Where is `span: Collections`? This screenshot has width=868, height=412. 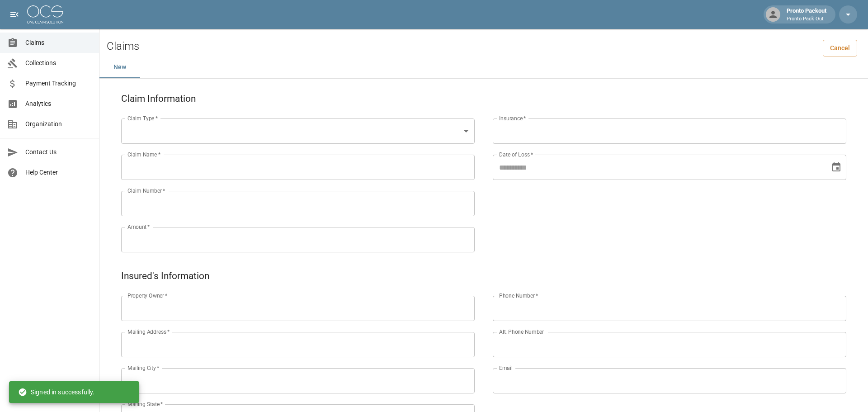 span: Collections is located at coordinates (59, 63).